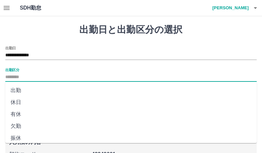 This screenshot has width=262, height=153. What do you see at coordinates (131, 30) in the screenshot?
I see `h1: 出勤日と出勤区分の選択` at bounding box center [131, 30].